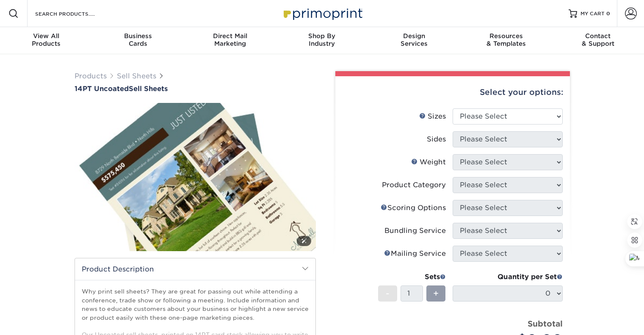  What do you see at coordinates (428, 162) in the screenshot?
I see `div: Weight` at bounding box center [428, 162].